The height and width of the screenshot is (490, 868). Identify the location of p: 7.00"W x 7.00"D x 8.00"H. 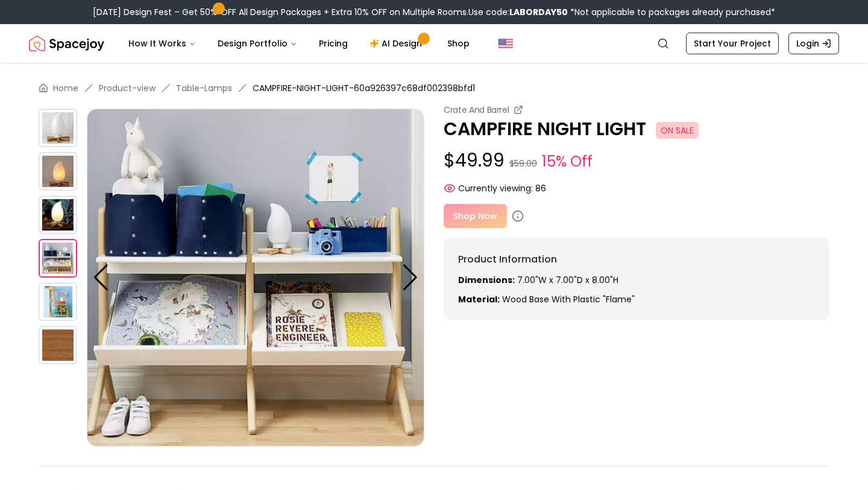
(637, 280).